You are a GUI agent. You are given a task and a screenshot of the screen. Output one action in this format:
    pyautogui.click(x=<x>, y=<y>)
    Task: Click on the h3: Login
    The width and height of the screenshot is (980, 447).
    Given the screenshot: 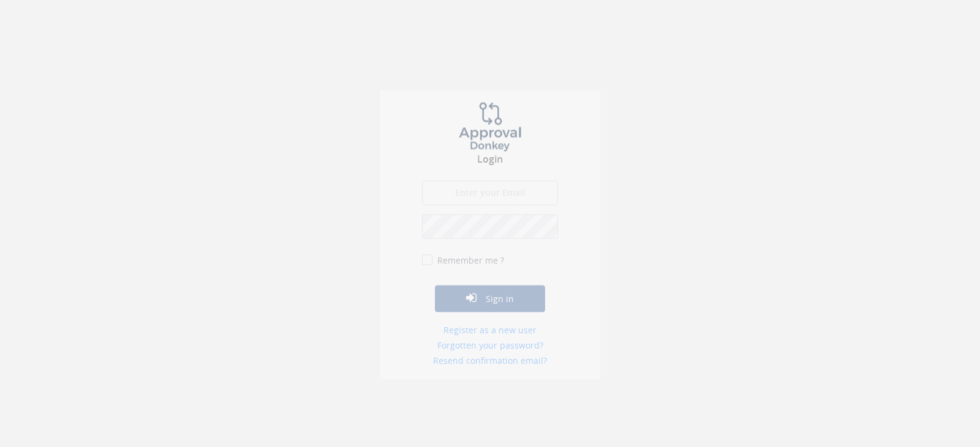 What is the action you would take?
    pyautogui.click(x=490, y=168)
    